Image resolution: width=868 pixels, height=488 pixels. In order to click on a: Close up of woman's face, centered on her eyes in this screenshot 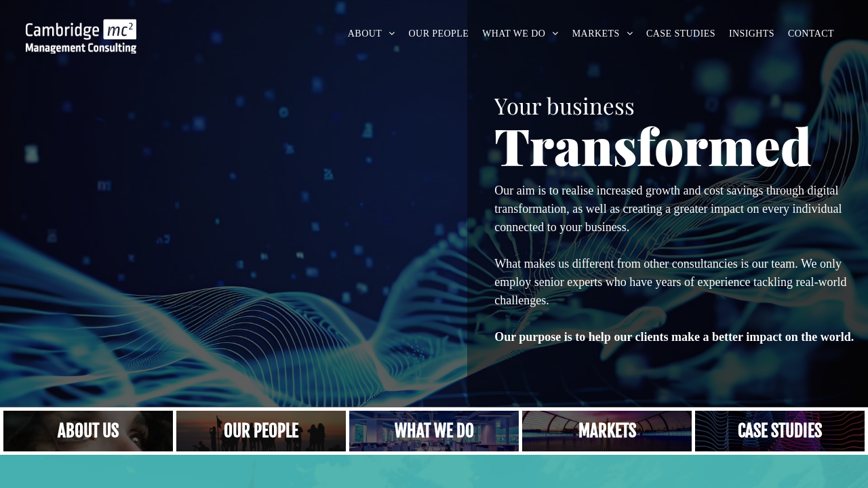, I will do `click(88, 431)`.